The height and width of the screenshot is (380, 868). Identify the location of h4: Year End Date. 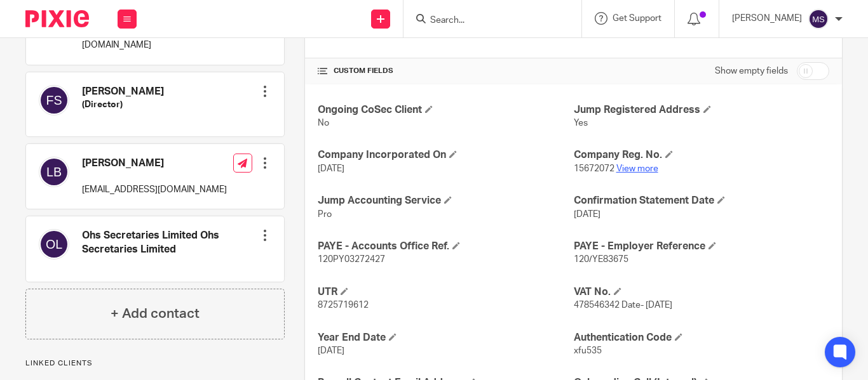
(445, 338).